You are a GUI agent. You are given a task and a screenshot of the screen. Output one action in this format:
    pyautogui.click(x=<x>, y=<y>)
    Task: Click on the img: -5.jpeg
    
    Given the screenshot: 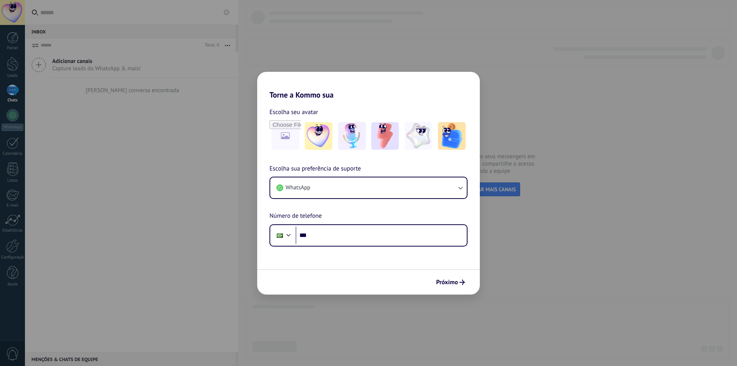 What is the action you would take?
    pyautogui.click(x=452, y=136)
    